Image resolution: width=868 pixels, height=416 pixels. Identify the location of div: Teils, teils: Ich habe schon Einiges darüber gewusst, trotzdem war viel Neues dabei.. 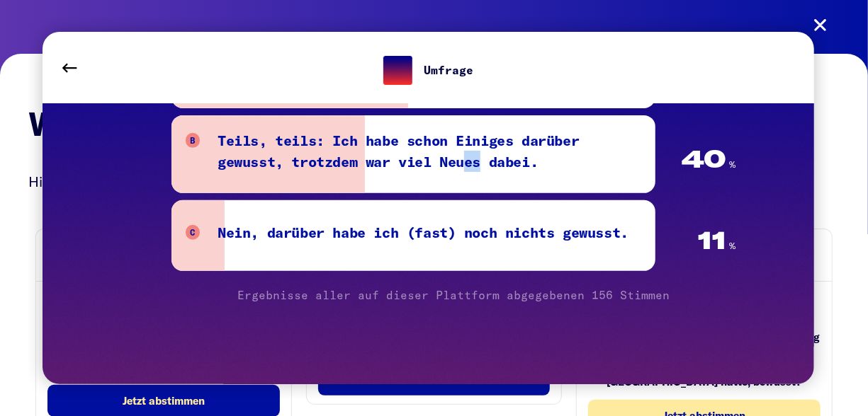
(429, 155).